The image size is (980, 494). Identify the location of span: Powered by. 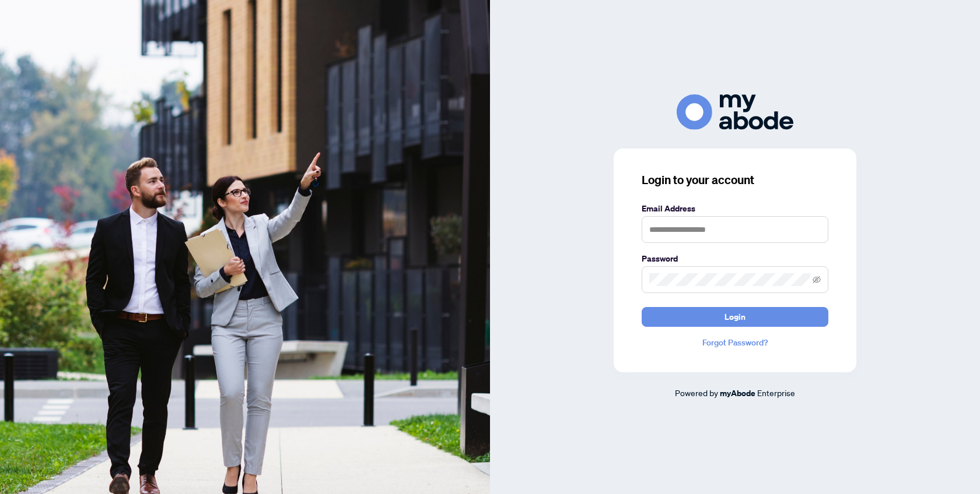
(696, 392).